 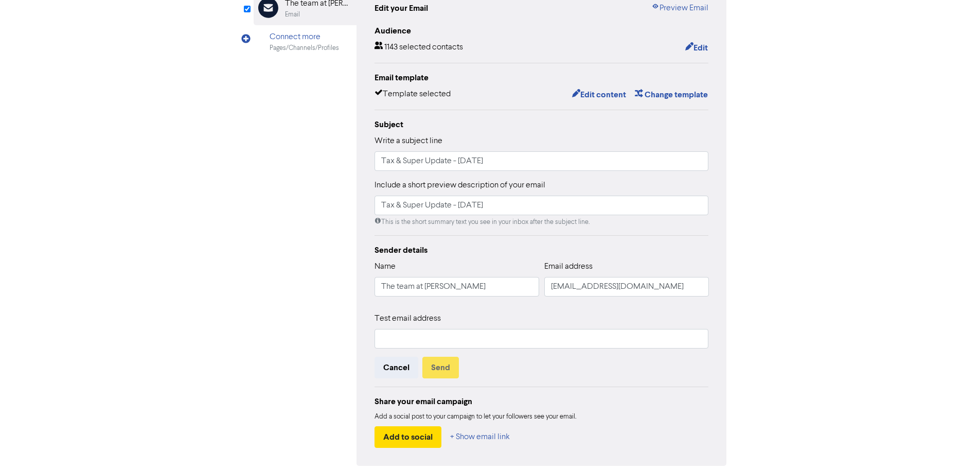 What do you see at coordinates (671, 95) in the screenshot?
I see `button: Change template` at bounding box center [671, 95].